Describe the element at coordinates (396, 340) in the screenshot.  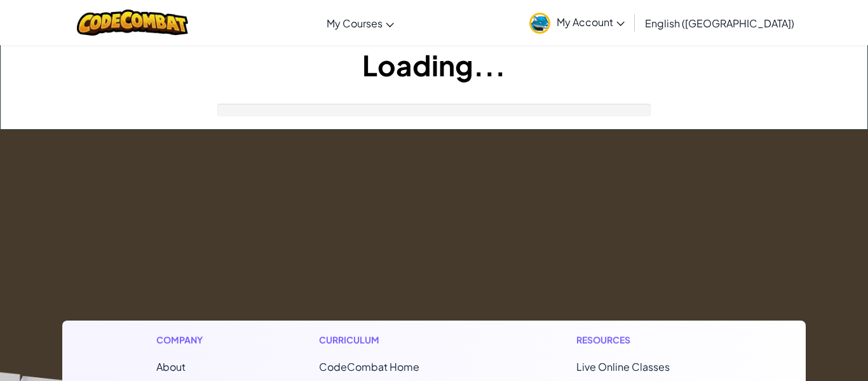
I see `h1: Curriculum` at that location.